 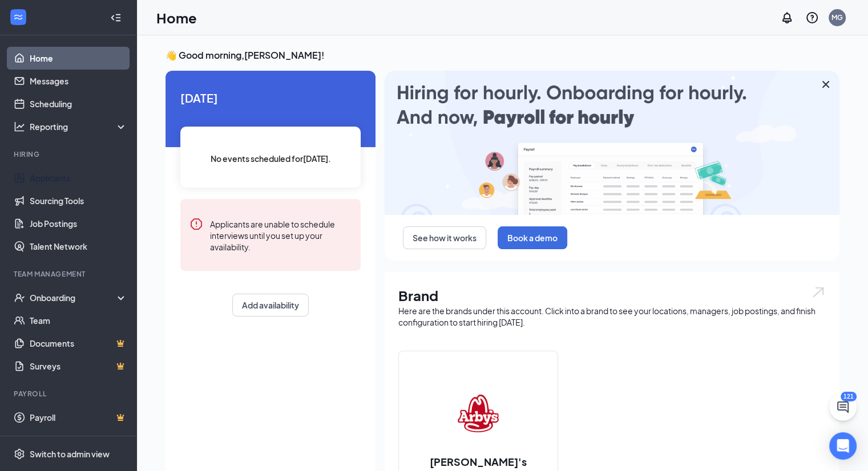 I want to click on div: Switch to admin view, so click(x=70, y=454).